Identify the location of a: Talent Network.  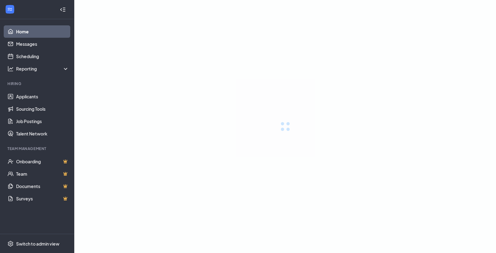
(42, 134).